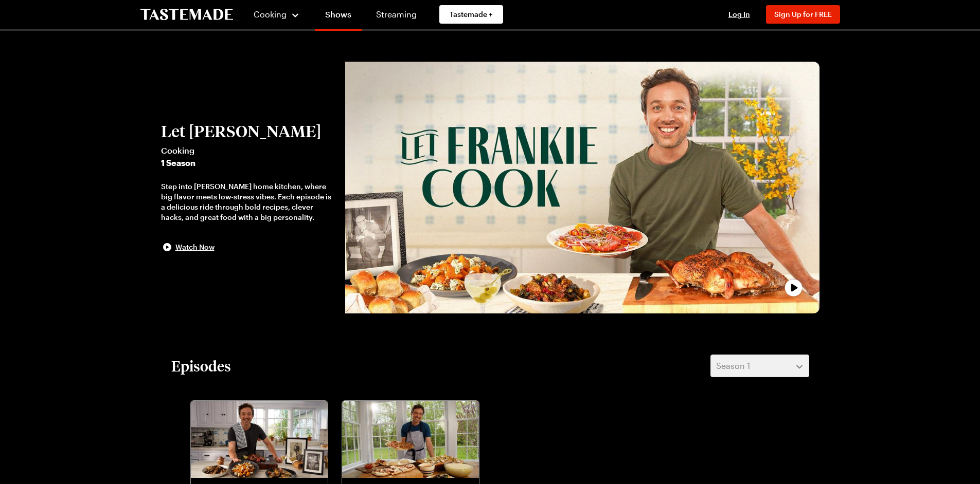 The height and width of the screenshot is (484, 980). I want to click on span: Watch Now, so click(195, 247).